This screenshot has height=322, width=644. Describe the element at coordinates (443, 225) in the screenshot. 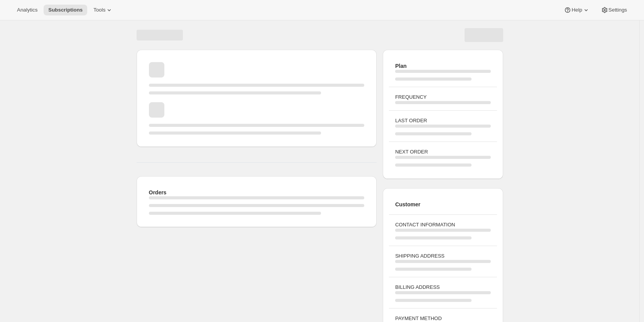

I see `h3: CONTACT INFORMATION` at that location.